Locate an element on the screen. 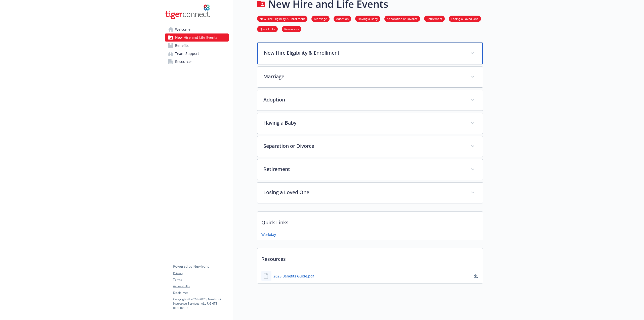 This screenshot has height=320, width=644. span: New Hire and Life Events is located at coordinates (196, 37).